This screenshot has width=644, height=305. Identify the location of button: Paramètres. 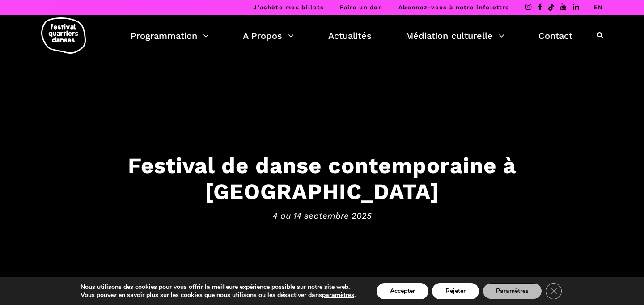
(511, 292).